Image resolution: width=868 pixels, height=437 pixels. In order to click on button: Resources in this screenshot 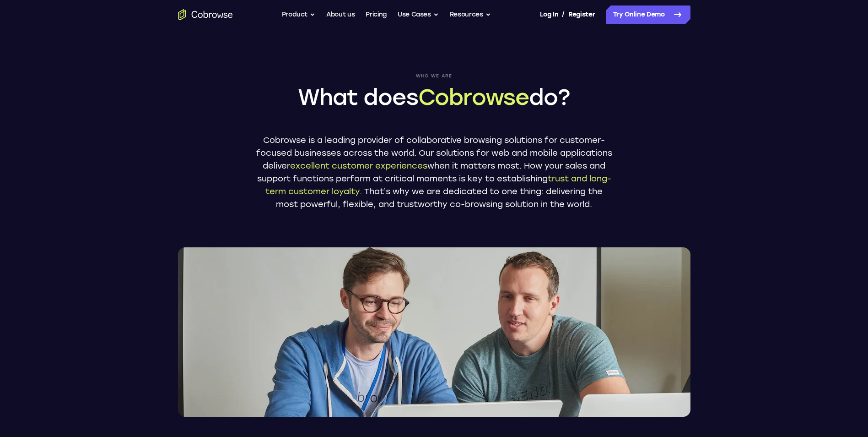, I will do `click(470, 14)`.